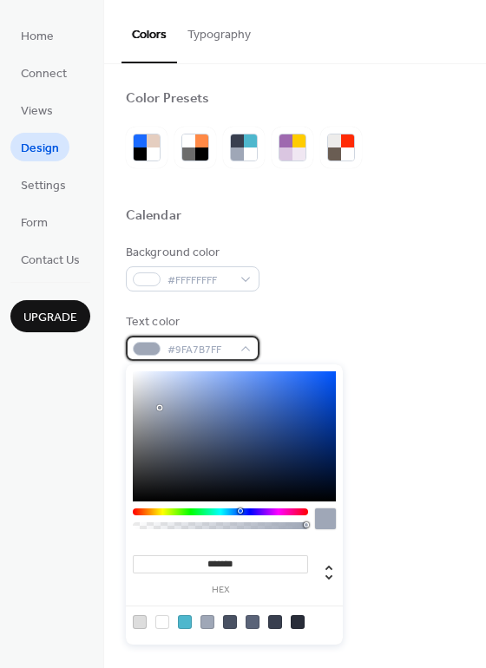 The height and width of the screenshot is (668, 486). Describe the element at coordinates (253, 622) in the screenshot. I see `div: rgb(90, 99, 120)` at that location.